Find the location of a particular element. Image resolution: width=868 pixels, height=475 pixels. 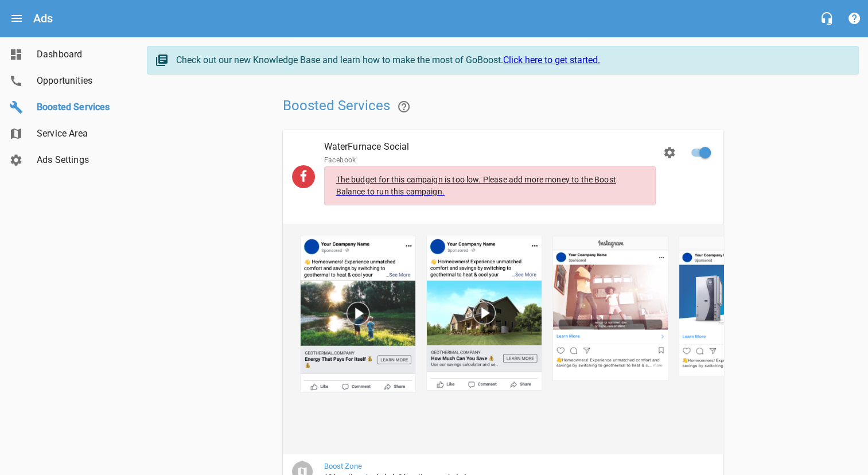

a: Click here to get started. is located at coordinates (551, 60).